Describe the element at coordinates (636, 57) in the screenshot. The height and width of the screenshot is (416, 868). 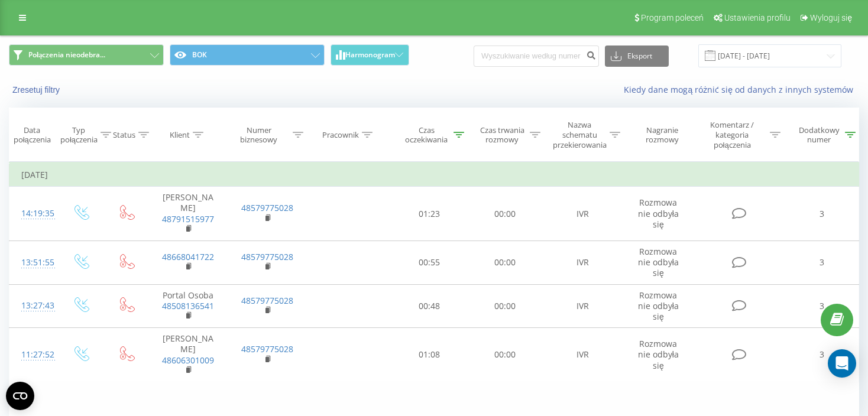
I see `button: Eksport` at that location.